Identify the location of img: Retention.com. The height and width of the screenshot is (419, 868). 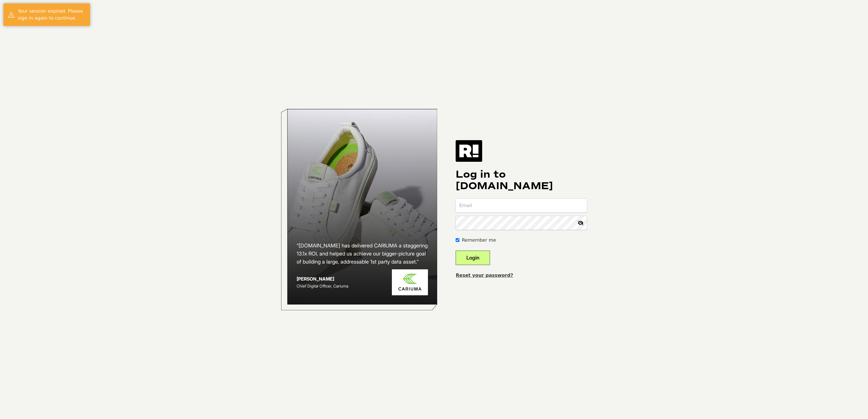
(469, 151).